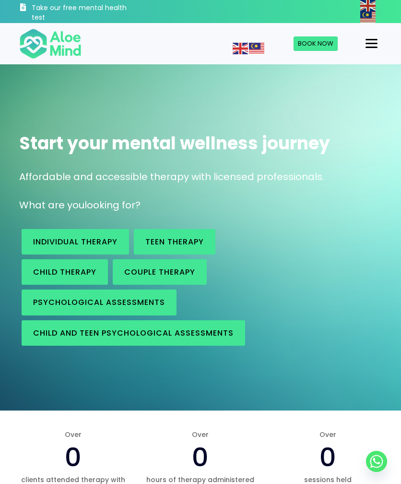  What do you see at coordinates (80, 12) in the screenshot?
I see `h3: Take our free mental health test` at bounding box center [80, 12].